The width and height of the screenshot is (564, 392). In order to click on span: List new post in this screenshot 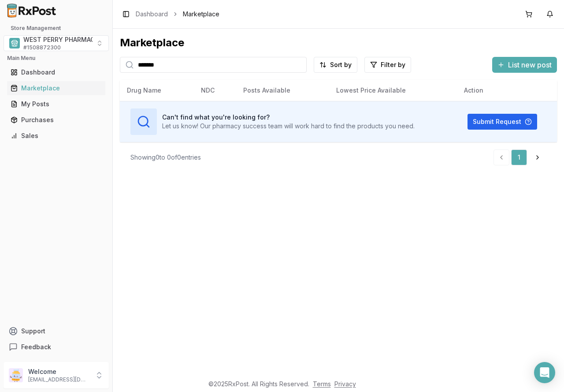, I will do `click(530, 65)`.